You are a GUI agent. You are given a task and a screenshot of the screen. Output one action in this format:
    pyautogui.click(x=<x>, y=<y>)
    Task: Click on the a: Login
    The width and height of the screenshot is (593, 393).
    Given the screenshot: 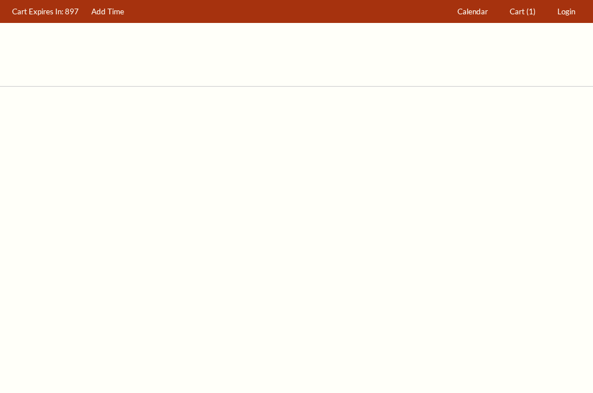 What is the action you would take?
    pyautogui.click(x=566, y=11)
    